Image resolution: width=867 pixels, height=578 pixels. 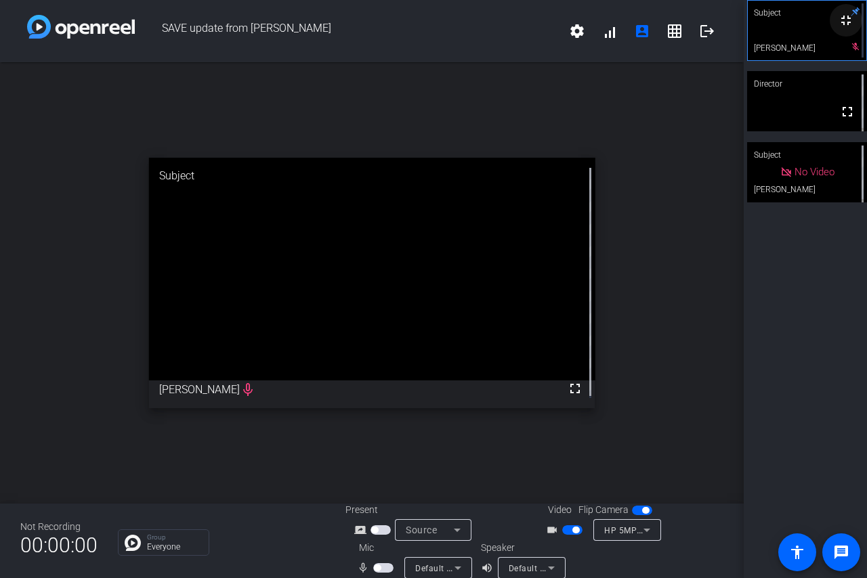 What do you see at coordinates (610, 31) in the screenshot?
I see `button: signal_cellular_alt` at bounding box center [610, 31].